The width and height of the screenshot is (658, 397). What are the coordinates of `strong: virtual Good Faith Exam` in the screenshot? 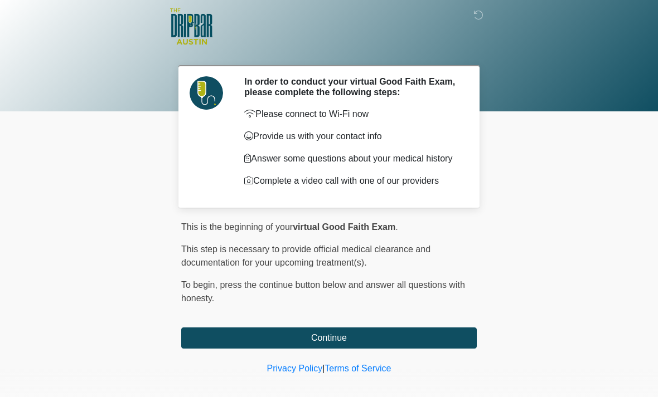 It's located at (344, 227).